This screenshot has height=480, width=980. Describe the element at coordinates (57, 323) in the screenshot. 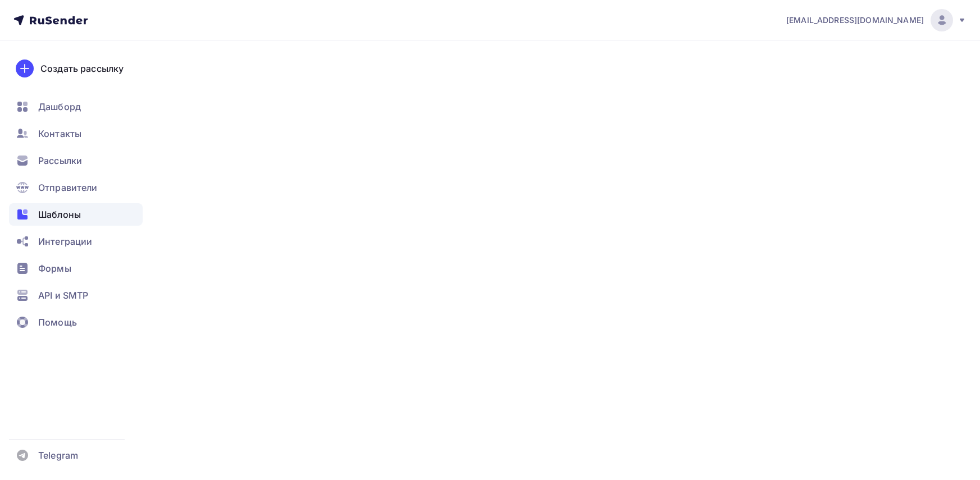

I see `span: Помощь` at that location.